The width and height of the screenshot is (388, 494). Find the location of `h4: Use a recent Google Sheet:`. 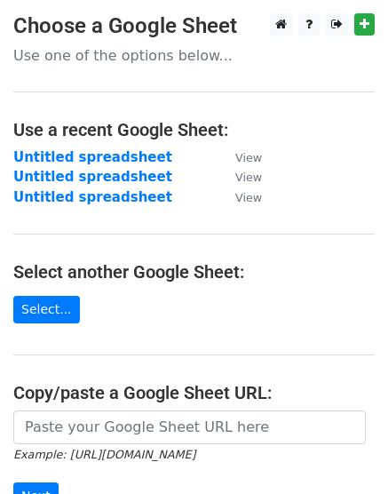

h4: Use a recent Google Sheet: is located at coordinates (194, 130).